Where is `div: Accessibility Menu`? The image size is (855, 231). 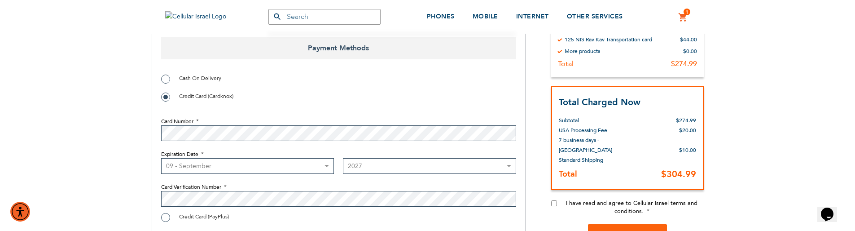 div: Accessibility Menu is located at coordinates (20, 211).